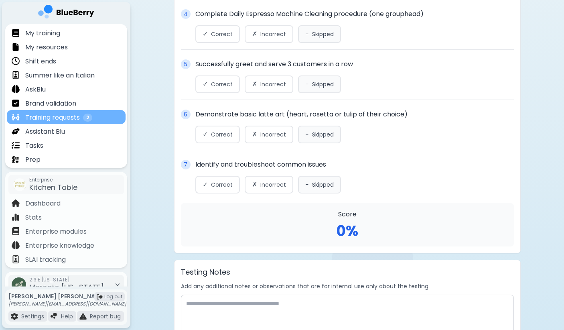 Image resolution: width=564 pixels, height=330 pixels. What do you see at coordinates (347, 272) in the screenshot?
I see `h3: Testing Notes` at bounding box center [347, 272].